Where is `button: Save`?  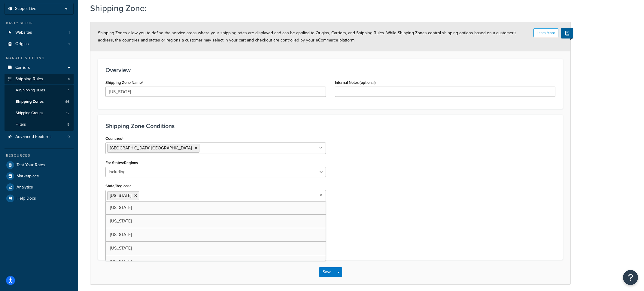
button: Save is located at coordinates (327, 272).